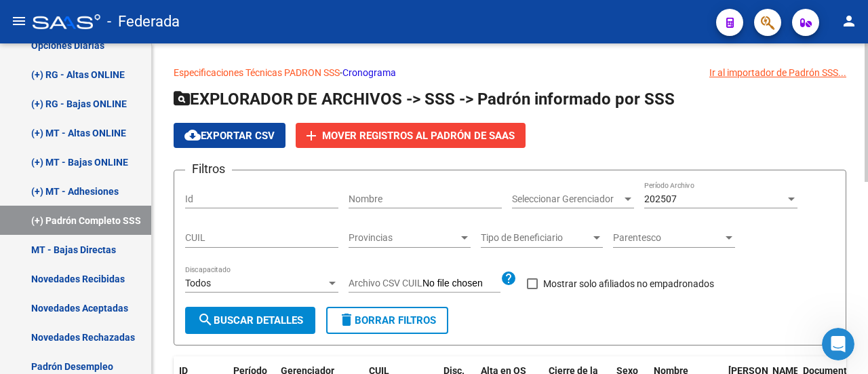 This screenshot has width=868, height=374. I want to click on span: Exportar CSV, so click(229, 135).